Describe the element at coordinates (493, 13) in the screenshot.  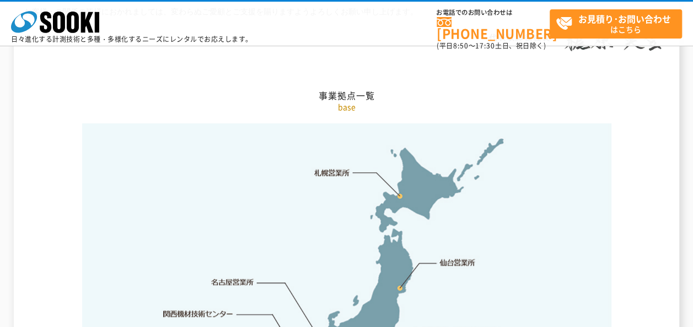
I see `span: お電話でのお問い合わせは` at that location.